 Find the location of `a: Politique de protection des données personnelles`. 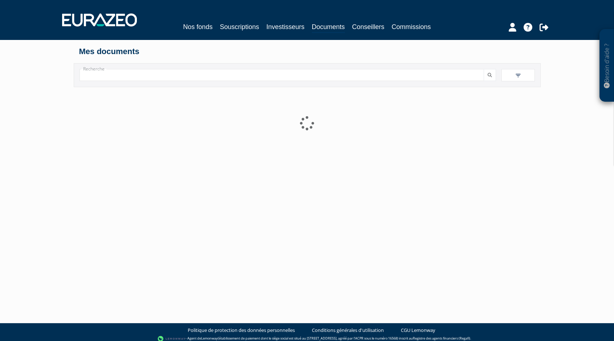

a: Politique de protection des données personnelles is located at coordinates (241, 330).